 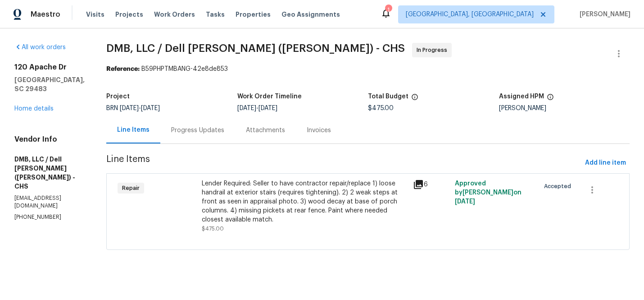 What do you see at coordinates (131, 188) in the screenshot?
I see `span: Repair` at bounding box center [131, 188].